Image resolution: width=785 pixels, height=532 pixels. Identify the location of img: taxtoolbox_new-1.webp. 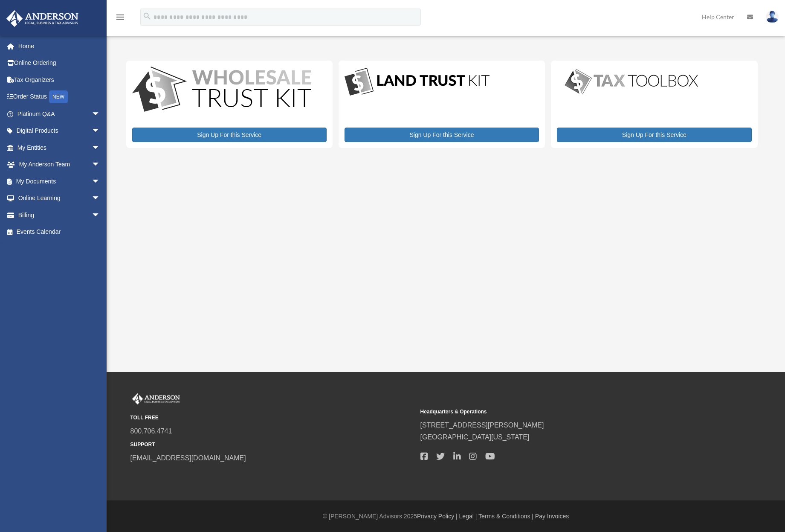
(632, 81).